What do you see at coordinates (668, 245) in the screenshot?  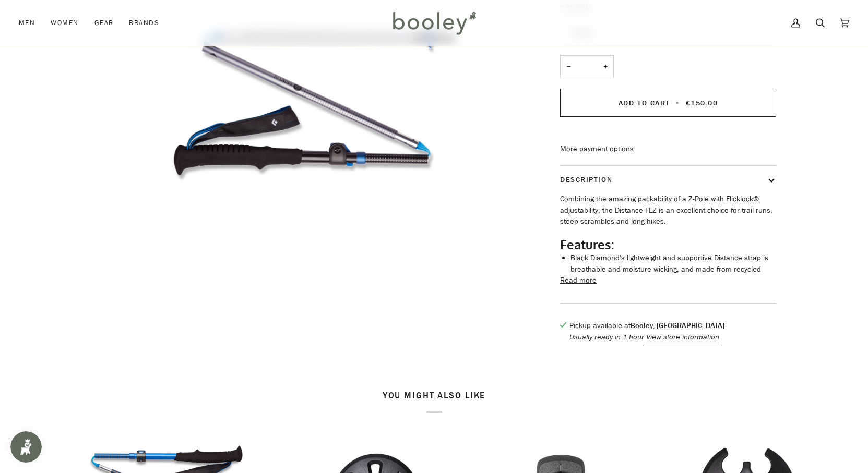 I see `h2: Features:` at bounding box center [668, 245].